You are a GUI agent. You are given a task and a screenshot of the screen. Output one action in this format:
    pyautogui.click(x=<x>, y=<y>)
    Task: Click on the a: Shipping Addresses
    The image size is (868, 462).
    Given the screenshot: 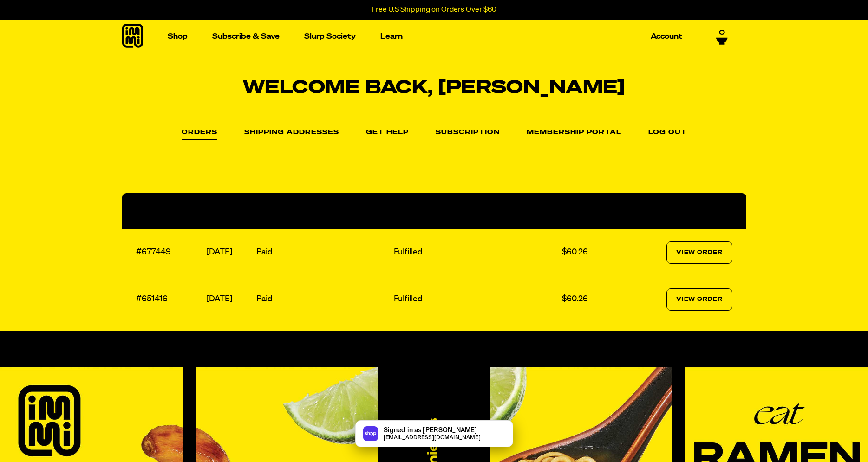 What is the action you would take?
    pyautogui.click(x=292, y=133)
    